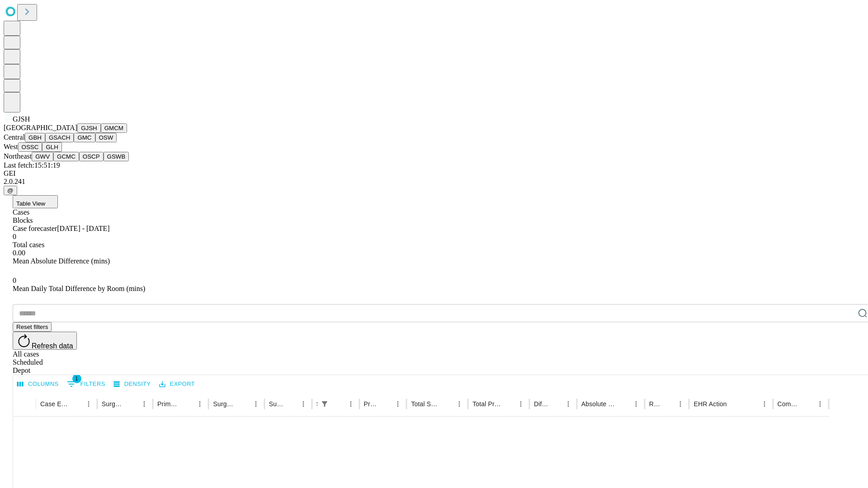 This screenshot has height=488, width=868. I want to click on button: GBH, so click(35, 137).